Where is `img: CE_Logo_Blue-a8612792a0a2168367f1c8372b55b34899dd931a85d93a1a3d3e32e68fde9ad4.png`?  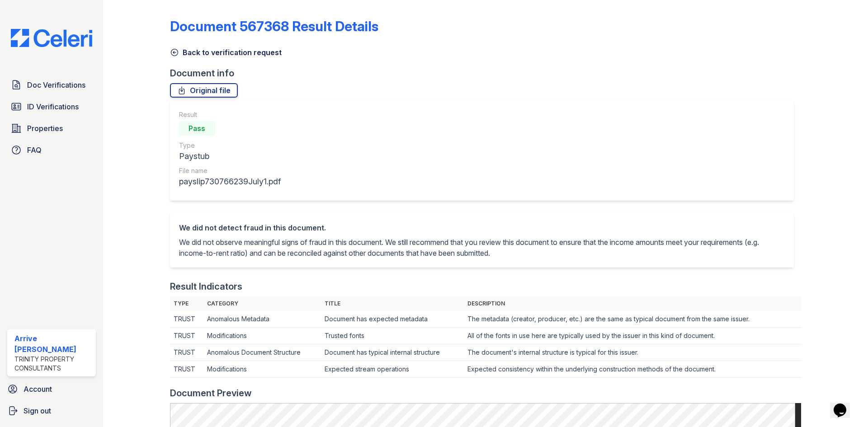
img: CE_Logo_Blue-a8612792a0a2168367f1c8372b55b34899dd931a85d93a1a3d3e32e68fde9ad4.png is located at coordinates (52, 38).